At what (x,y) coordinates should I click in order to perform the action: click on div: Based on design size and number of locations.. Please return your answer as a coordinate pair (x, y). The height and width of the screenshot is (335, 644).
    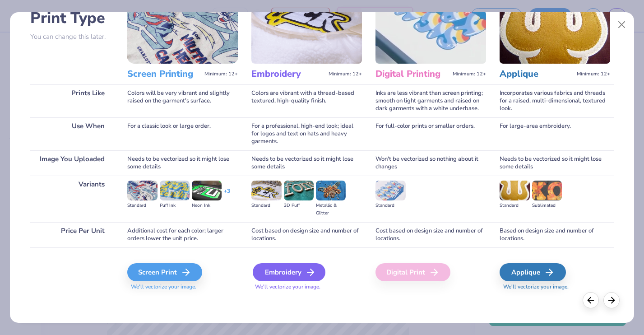
    Looking at the image, I should click on (555, 235).